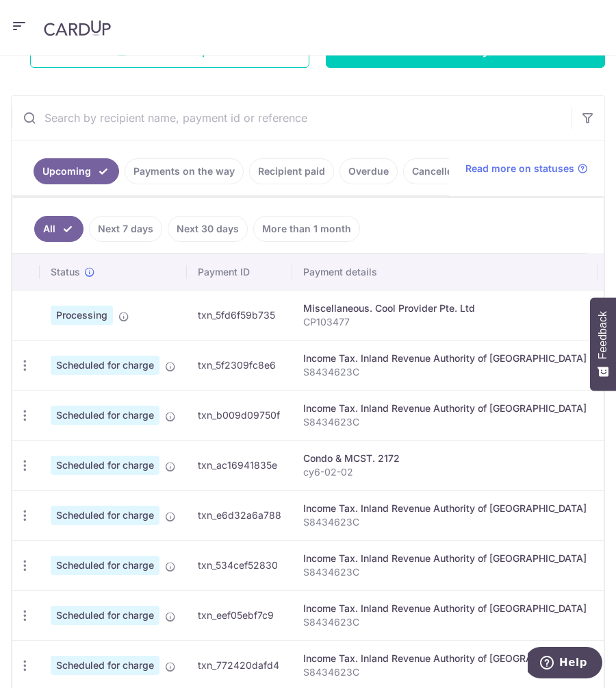 The image size is (616, 688). I want to click on a: Read more on statuses, so click(526, 169).